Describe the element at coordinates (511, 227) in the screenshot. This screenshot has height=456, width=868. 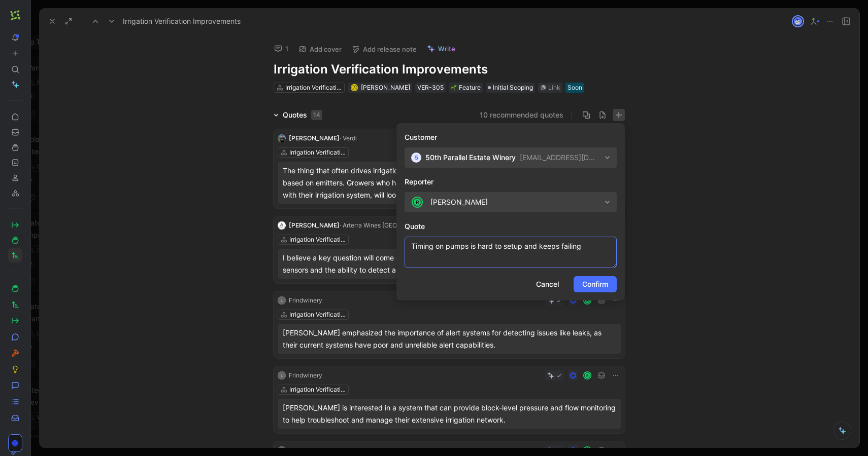
I see `label: Quote` at that location.